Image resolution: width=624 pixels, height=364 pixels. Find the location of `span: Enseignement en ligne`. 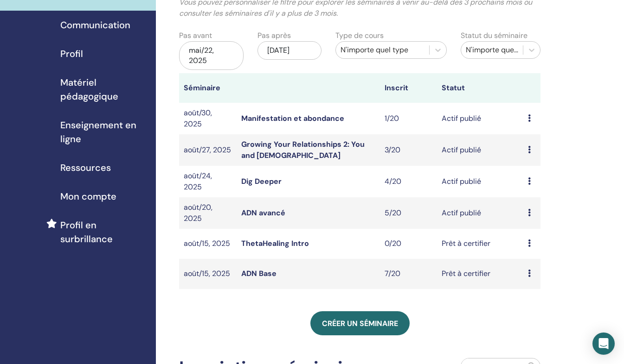

span: Enseignement en ligne is located at coordinates (104, 132).